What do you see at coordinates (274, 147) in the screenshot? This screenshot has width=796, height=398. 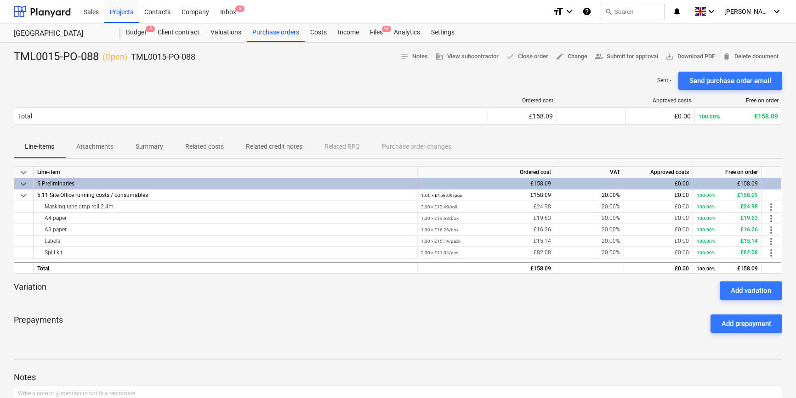 I see `p: Related credit notes` at bounding box center [274, 147].